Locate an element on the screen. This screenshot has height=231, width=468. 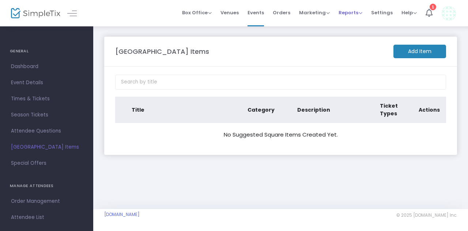
input: Search by title is located at coordinates (281, 82).